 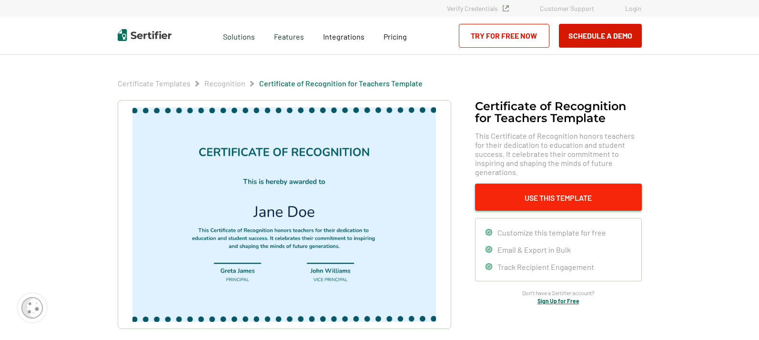 I want to click on a: Login, so click(x=633, y=8).